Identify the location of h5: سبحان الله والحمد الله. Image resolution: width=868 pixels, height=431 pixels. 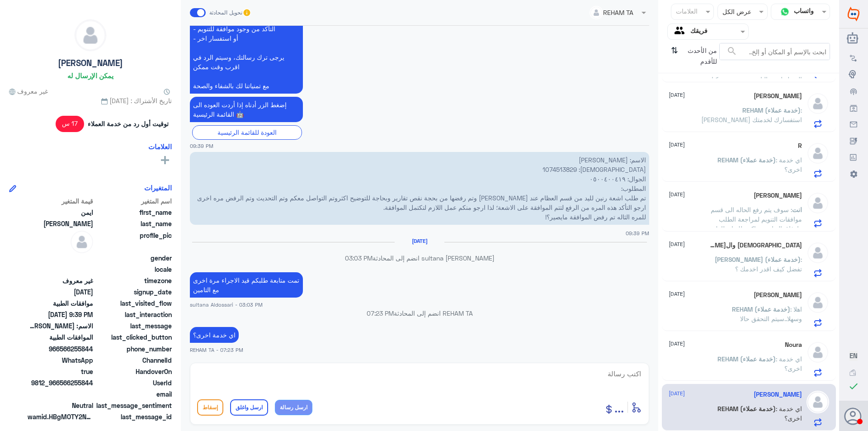
(755, 245).